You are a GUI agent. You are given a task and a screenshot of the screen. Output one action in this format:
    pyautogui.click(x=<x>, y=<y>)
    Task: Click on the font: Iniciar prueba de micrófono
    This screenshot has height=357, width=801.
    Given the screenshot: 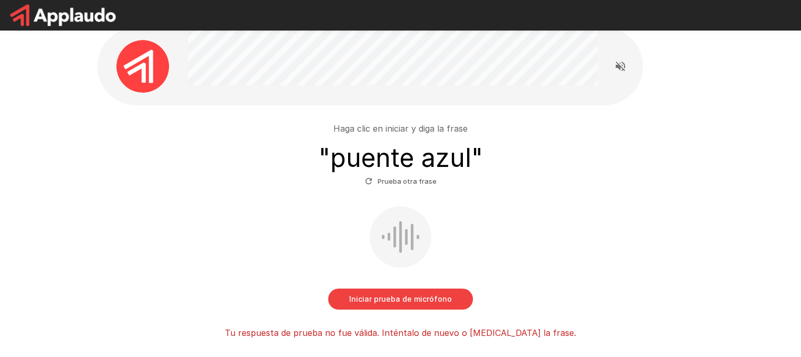 What is the action you would take?
    pyautogui.click(x=400, y=299)
    